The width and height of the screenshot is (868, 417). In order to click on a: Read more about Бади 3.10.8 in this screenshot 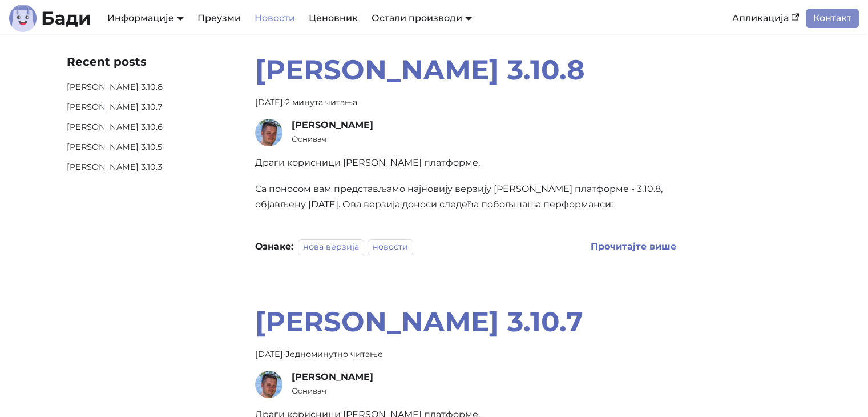, I will do `click(633, 246)`.